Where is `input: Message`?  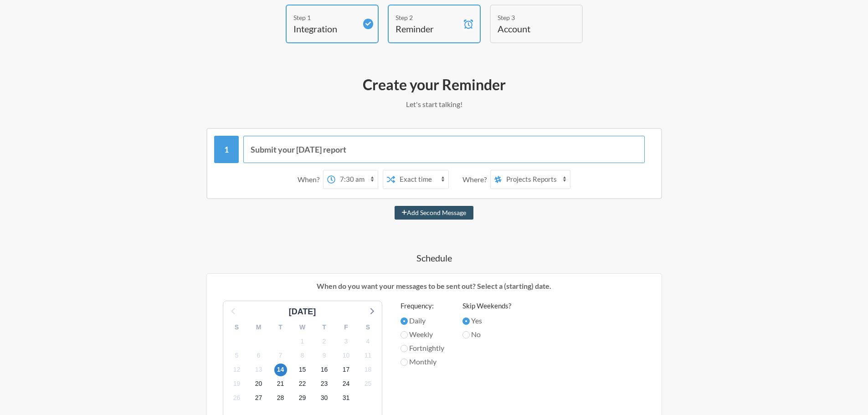
input: Message is located at coordinates (444, 150).